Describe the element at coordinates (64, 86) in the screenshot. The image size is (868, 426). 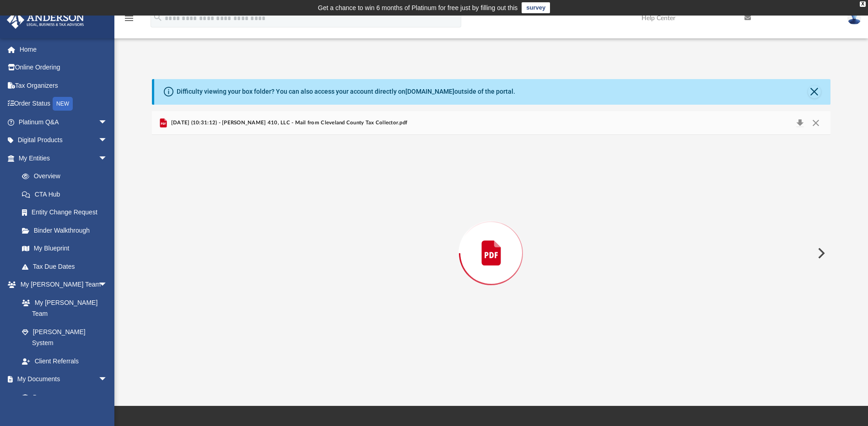
I see `a: Tax Organizers` at that location.